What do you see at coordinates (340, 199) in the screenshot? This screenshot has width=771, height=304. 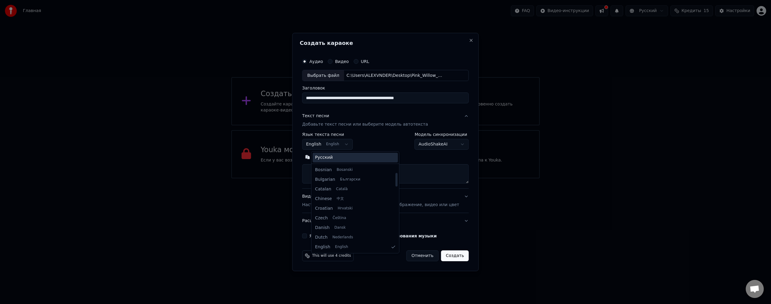 I see `span: 中文` at bounding box center [340, 199].